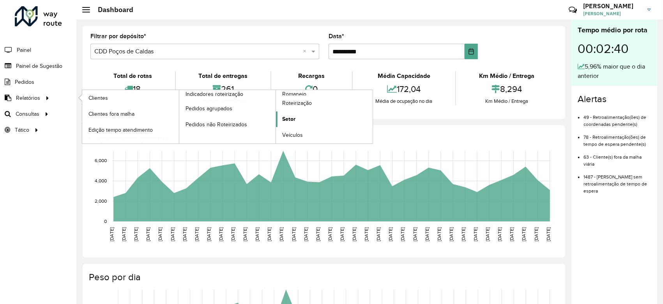  Describe the element at coordinates (276, 117) in the screenshot. I see `a: Romaneio` at that location.